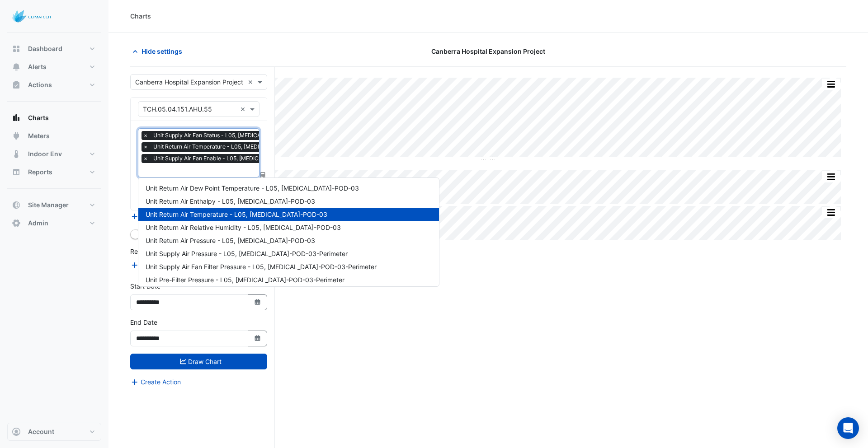 This screenshot has width=868, height=448. Describe the element at coordinates (54, 136) in the screenshot. I see `button: Meters` at that location.